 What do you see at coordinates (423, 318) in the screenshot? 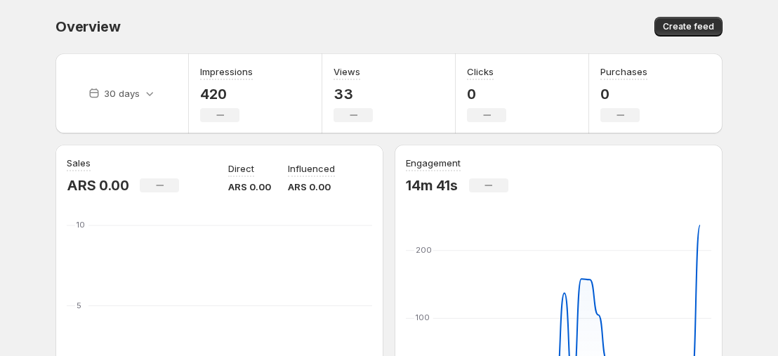
I see `text: 100` at bounding box center [423, 318].